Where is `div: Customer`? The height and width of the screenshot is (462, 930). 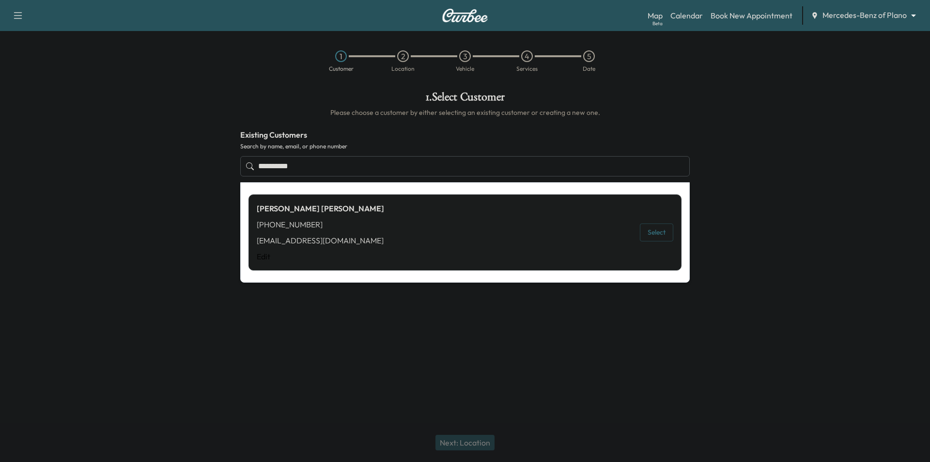
div: Customer is located at coordinates (341, 69).